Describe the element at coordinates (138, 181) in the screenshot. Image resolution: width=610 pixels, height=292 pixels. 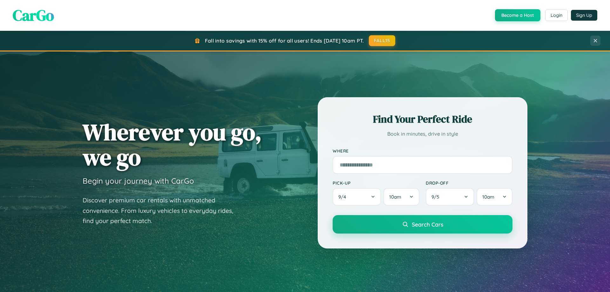
I see `h3: Begin your journey with CarGo` at that location.